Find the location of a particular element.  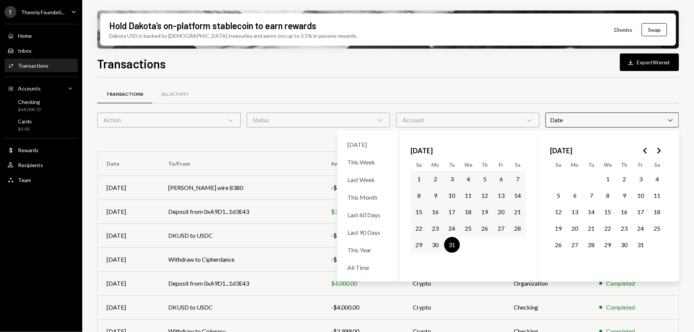

button: Sunday, December 1st, 2024, selected is located at coordinates (419, 179).